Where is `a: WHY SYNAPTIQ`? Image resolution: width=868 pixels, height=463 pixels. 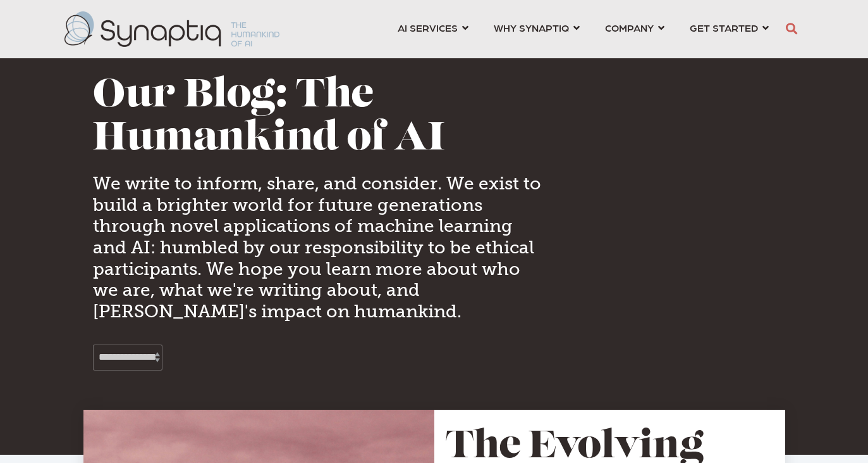 a: WHY SYNAPTIQ is located at coordinates (537, 28).